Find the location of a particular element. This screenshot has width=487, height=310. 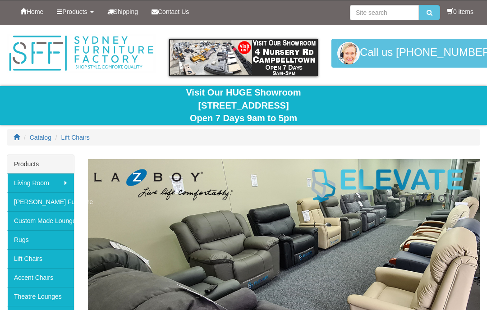

a: Accent Chairs is located at coordinates (41, 278).